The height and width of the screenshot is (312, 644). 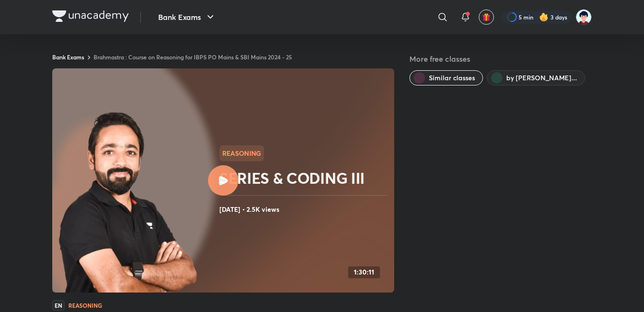 I want to click on img: Avik SG, so click(x=584, y=17).